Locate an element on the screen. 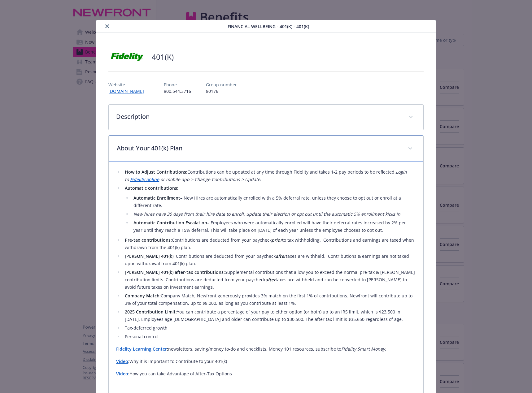  strong: prior is located at coordinates (277, 239).